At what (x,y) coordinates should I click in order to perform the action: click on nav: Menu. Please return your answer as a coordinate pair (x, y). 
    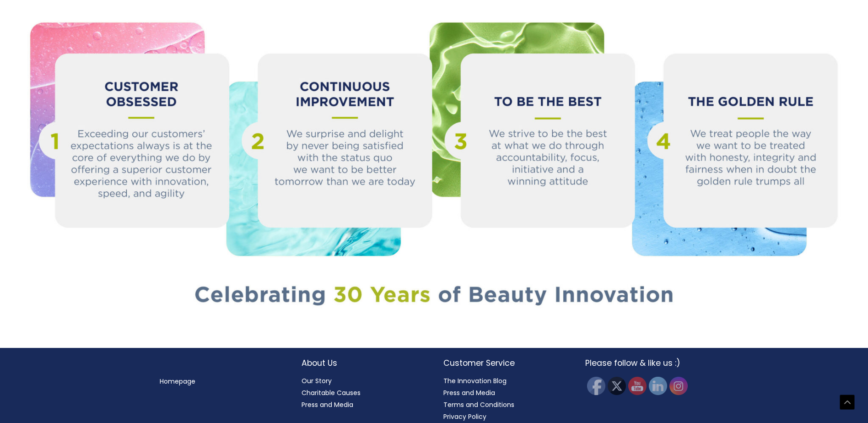
    Looking at the image, I should click on (221, 381).